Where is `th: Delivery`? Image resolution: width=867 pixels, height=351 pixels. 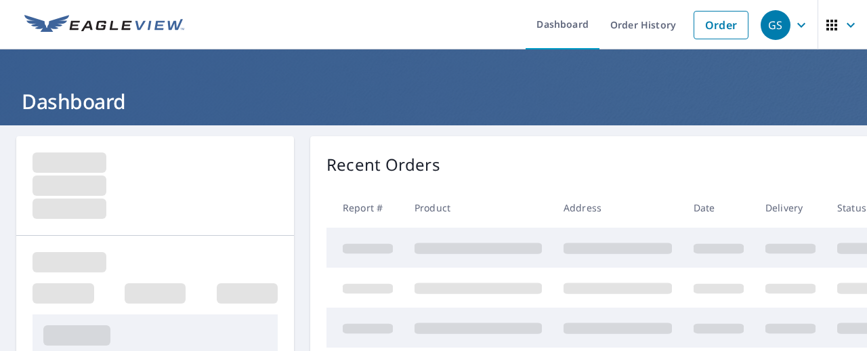
th: Delivery is located at coordinates (791, 207).